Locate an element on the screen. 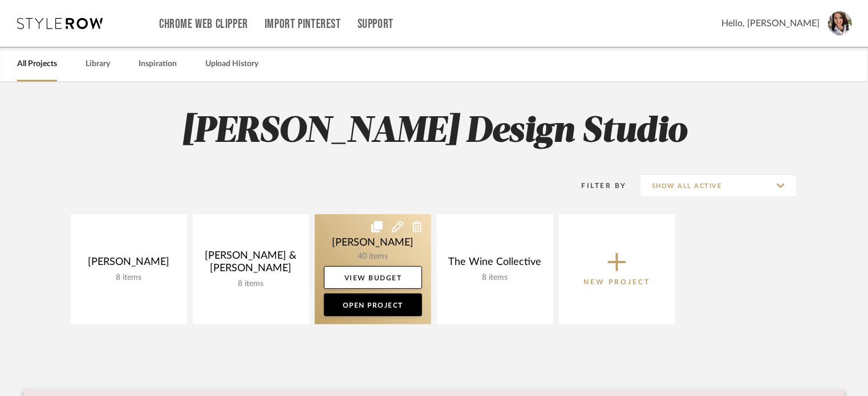 The width and height of the screenshot is (868, 396). div: Filter By is located at coordinates (597, 186).